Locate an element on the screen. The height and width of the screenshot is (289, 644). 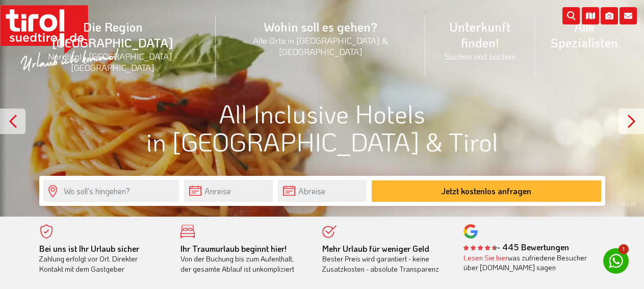
small: Suchen und buchen is located at coordinates (480, 56).